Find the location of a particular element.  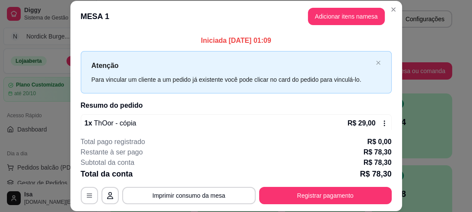

button: Imprimir consumo da mesa is located at coordinates (189, 195).